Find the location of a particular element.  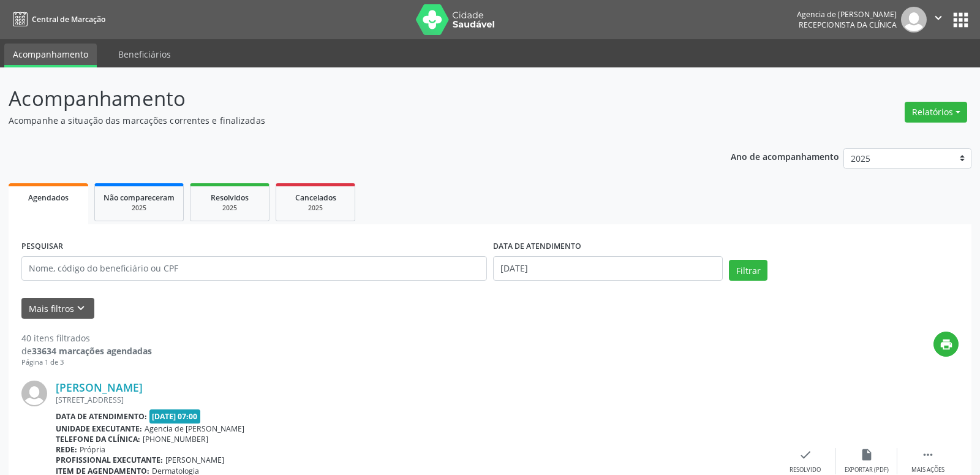

p: Ano de acompanhamento is located at coordinates (785, 156).